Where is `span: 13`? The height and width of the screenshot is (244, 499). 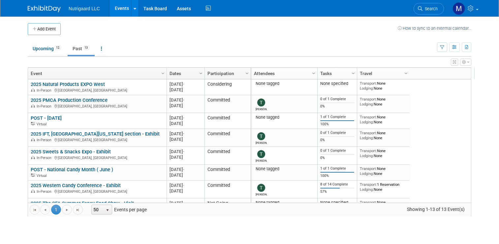 span: 13 is located at coordinates (86, 48).